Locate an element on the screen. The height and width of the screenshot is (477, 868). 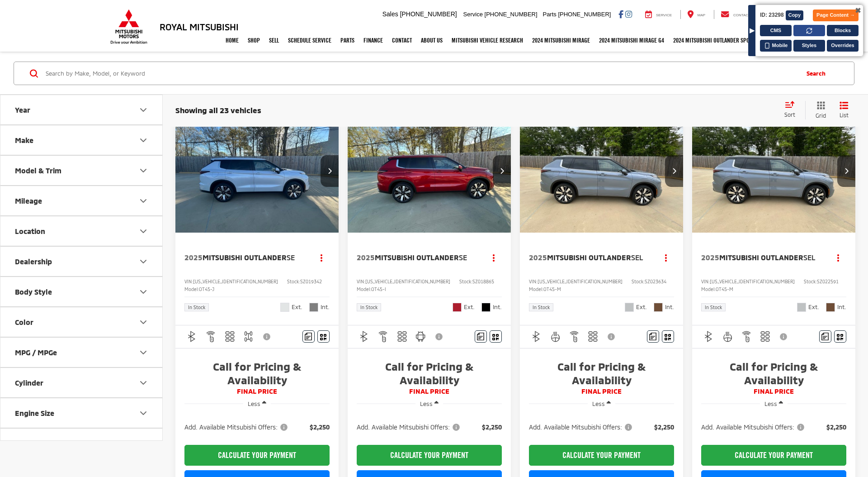
div: Make is located at coordinates (24, 140).